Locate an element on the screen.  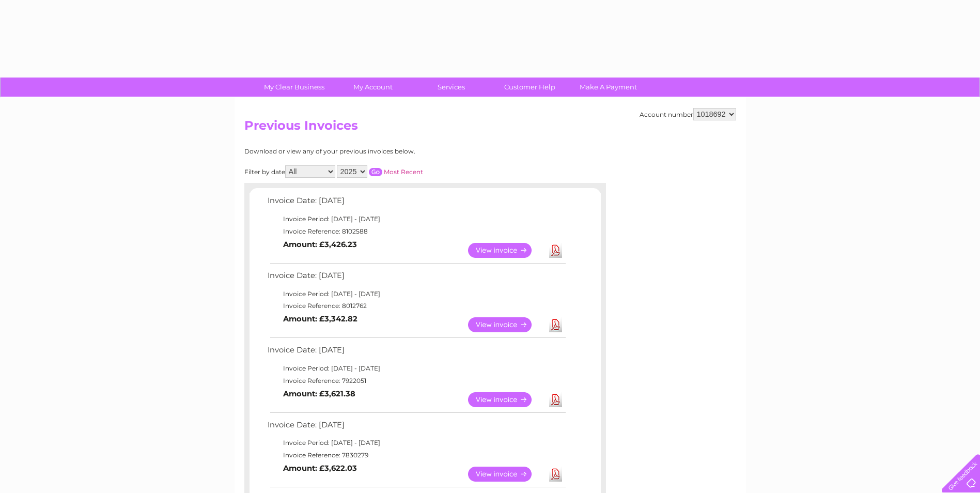
td: Invoice Reference: 8012762 is located at coordinates (416, 306).